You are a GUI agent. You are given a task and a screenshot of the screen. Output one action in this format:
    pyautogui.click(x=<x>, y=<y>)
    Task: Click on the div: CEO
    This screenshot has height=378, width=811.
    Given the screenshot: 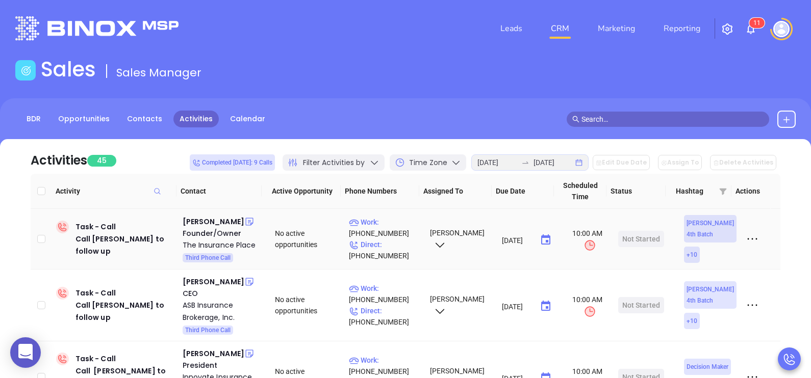 What is the action you would take?
    pyautogui.click(x=222, y=294)
    